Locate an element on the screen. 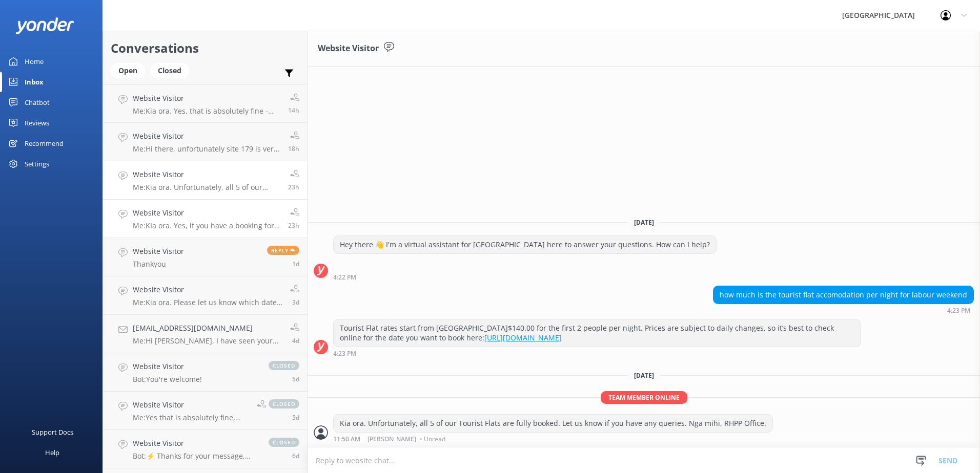  p: Me: KIa ora. Yes, if you have a booking for a Group Lodge (triple or quad) there is a parking spa... is located at coordinates (207, 226).